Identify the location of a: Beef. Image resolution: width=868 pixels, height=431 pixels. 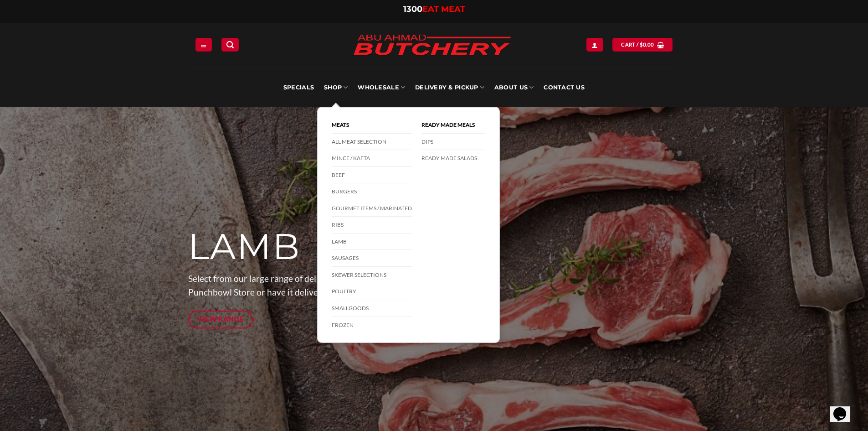
(372, 175).